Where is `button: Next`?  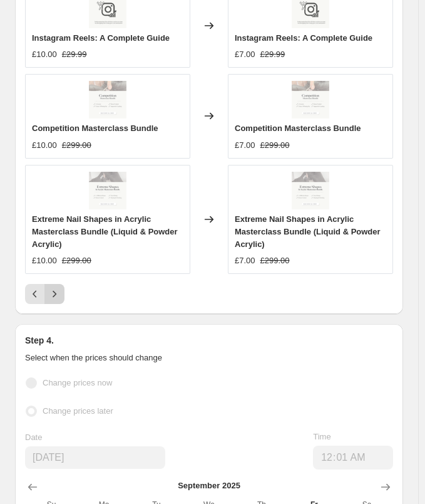
button: Next is located at coordinates (54, 294).